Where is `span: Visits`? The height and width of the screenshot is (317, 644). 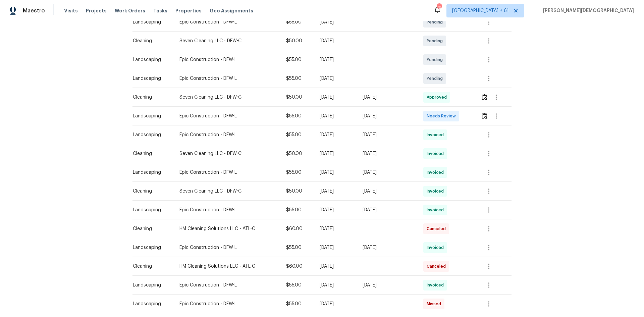 span: Visits is located at coordinates (71, 10).